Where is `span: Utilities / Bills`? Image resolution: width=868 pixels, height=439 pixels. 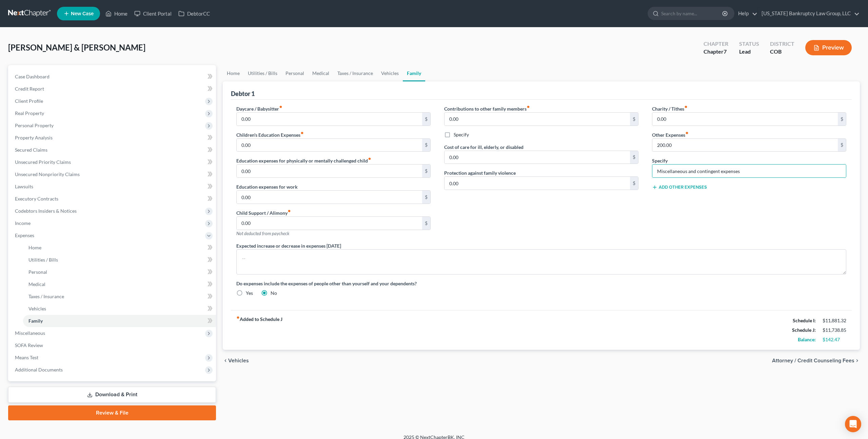 span: Utilities / Bills is located at coordinates (43, 259).